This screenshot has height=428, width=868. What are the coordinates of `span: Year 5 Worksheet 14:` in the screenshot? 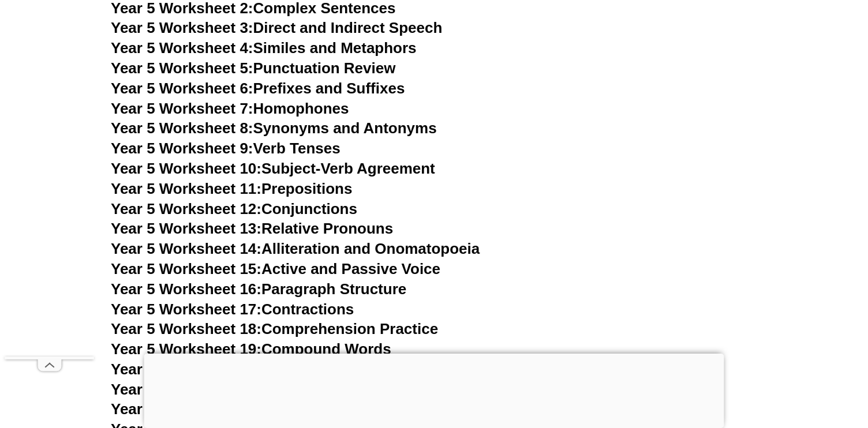 It's located at (186, 248).